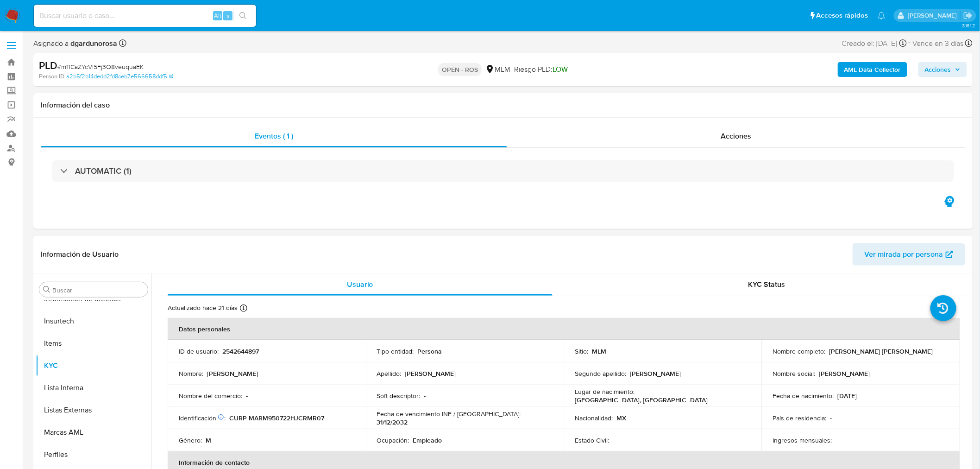 The width and height of the screenshot is (980, 469). What do you see at coordinates (94, 320) in the screenshot?
I see `button: Insurtech` at bounding box center [94, 320].